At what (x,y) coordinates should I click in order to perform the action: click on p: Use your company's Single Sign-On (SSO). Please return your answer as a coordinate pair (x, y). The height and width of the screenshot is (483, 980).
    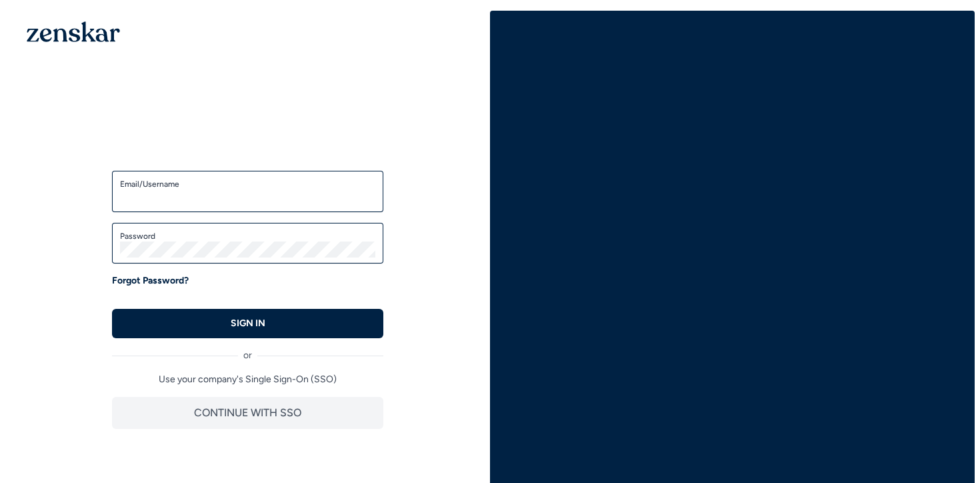
    Looking at the image, I should click on (247, 379).